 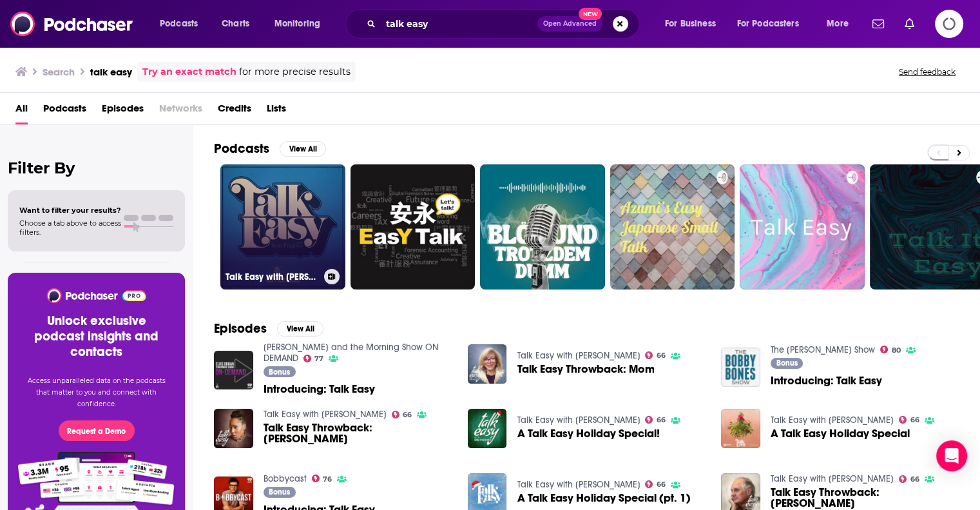 What do you see at coordinates (285, 478) in the screenshot?
I see `a: Bobbycast` at bounding box center [285, 478].